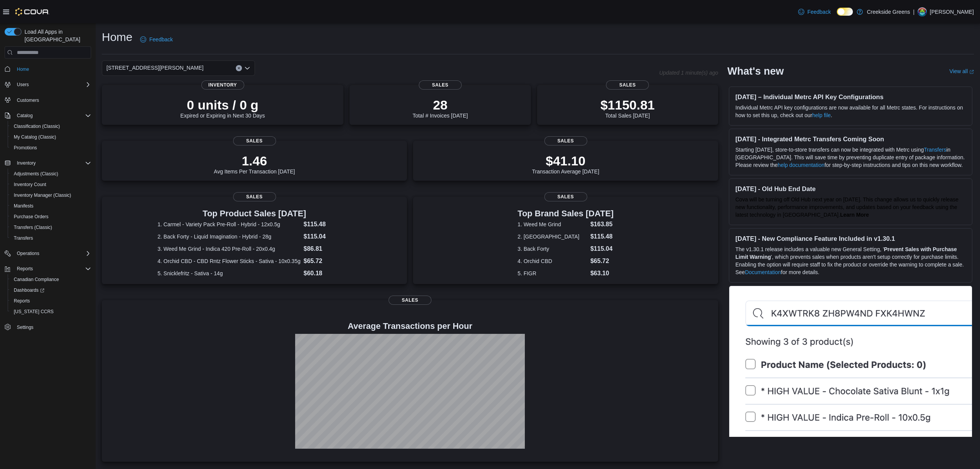 The width and height of the screenshot is (980, 469). Describe the element at coordinates (837, 16) in the screenshot. I see `span: Dark Mode` at that location.